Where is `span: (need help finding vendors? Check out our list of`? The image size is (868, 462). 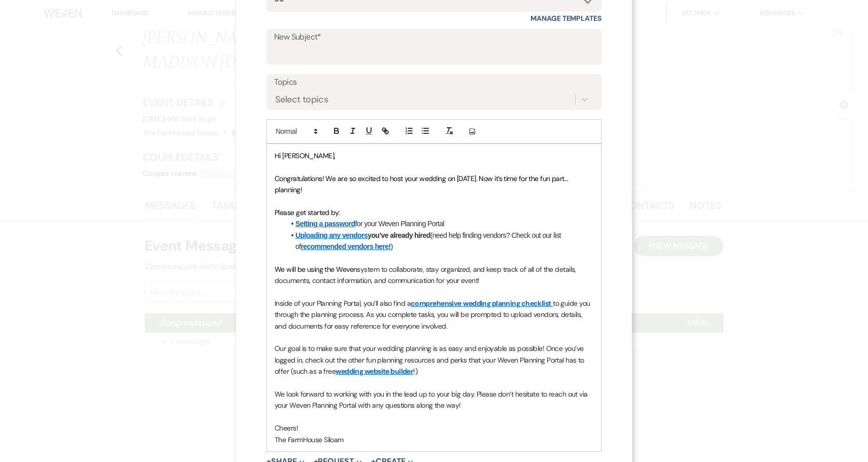
span: (need help finding vendors? Check out our list of is located at coordinates (429, 241).